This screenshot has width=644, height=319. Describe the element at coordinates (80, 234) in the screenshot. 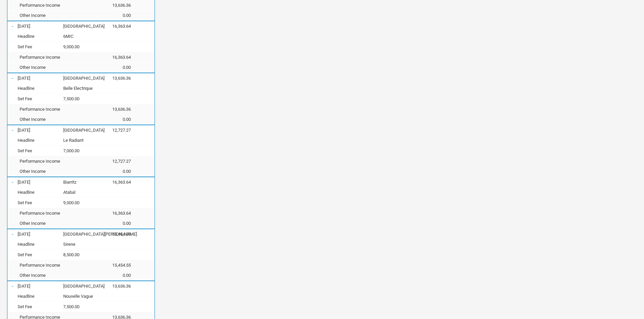

I see `div: La Rochelle` at that location.